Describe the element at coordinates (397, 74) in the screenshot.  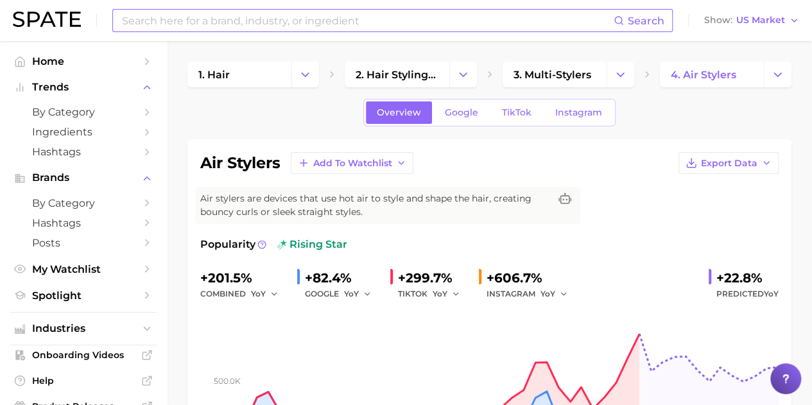
I see `span: 2. hair styling products` at that location.